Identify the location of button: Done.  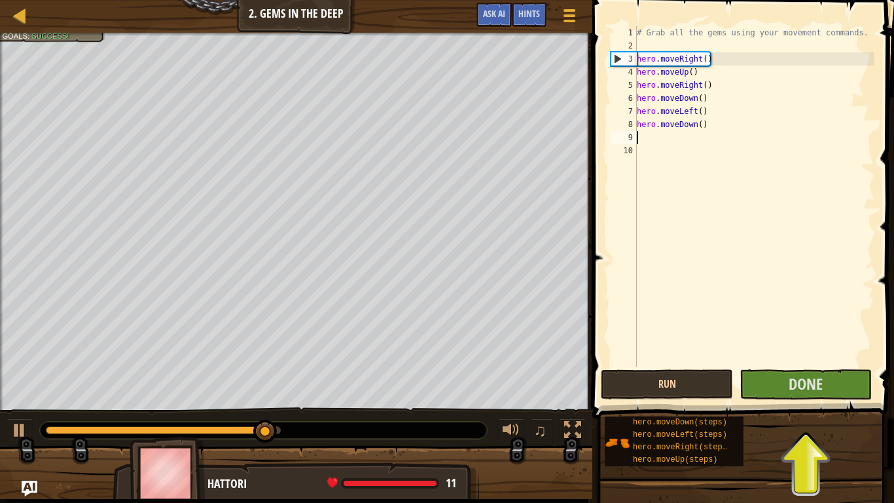
(806, 384).